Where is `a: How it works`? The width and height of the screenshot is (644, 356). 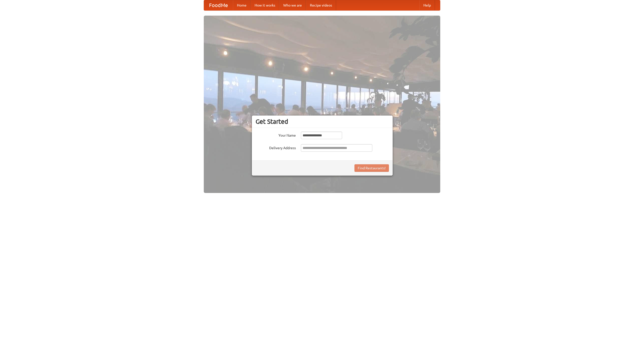
a: How it works is located at coordinates (265, 5).